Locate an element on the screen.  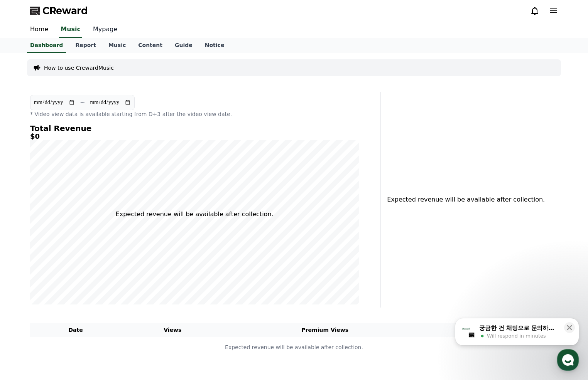
p: How to use CrewardMusic is located at coordinates (79, 68).